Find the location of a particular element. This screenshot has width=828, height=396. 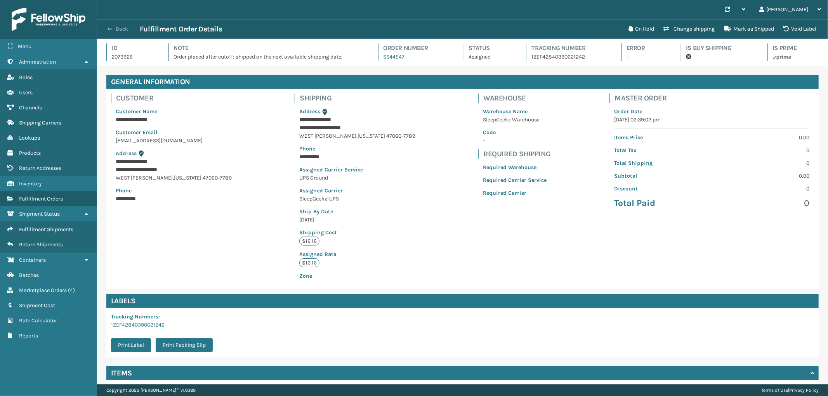

span: Shipping Carriers is located at coordinates (40, 123).